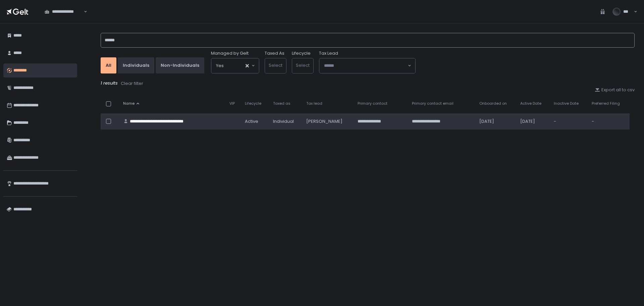 The height and width of the screenshot is (306, 644). What do you see at coordinates (614, 90) in the screenshot?
I see `div: Export all to csv` at bounding box center [614, 90].